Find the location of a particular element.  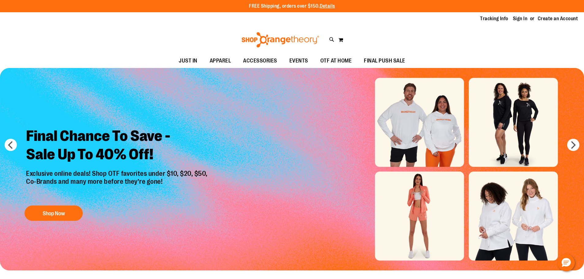

a: Details is located at coordinates (327, 6).